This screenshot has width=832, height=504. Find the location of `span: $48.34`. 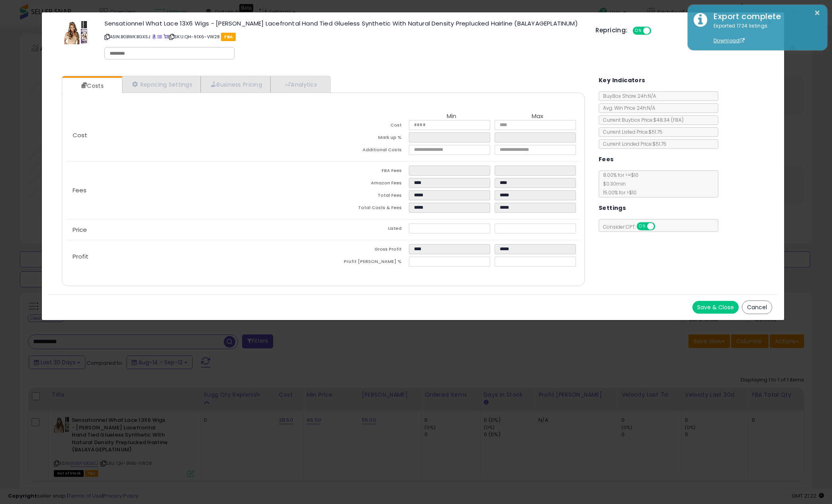

span: $48.34 is located at coordinates (669, 120).